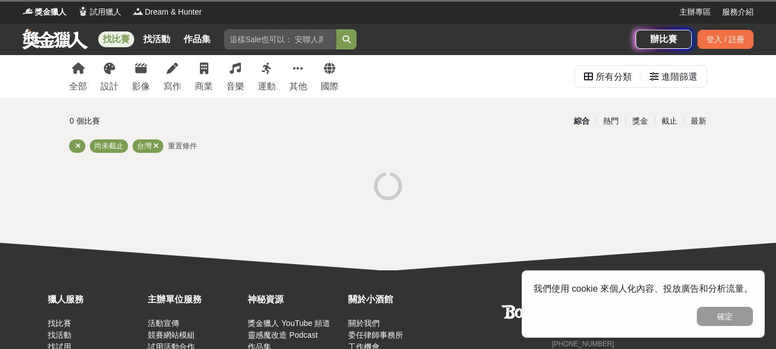  Describe the element at coordinates (204, 86) in the screenshot. I see `div: 商業` at that location.